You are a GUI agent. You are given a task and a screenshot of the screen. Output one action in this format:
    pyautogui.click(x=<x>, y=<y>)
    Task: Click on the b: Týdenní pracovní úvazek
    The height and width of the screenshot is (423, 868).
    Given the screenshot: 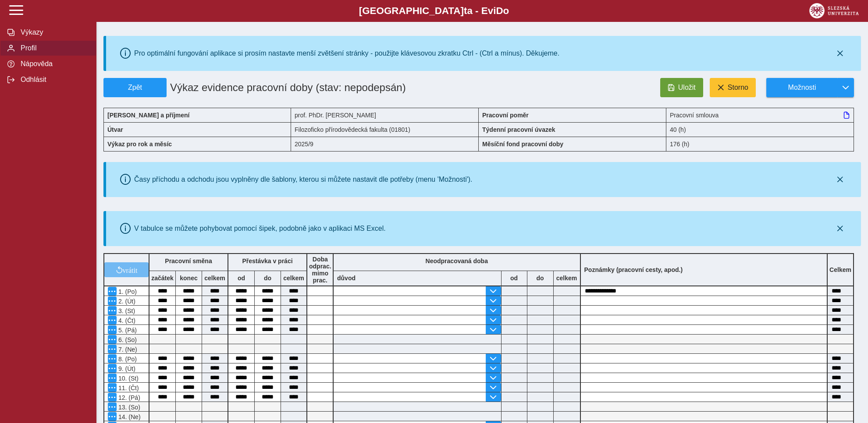 What is the action you would take?
    pyautogui.click(x=519, y=130)
    